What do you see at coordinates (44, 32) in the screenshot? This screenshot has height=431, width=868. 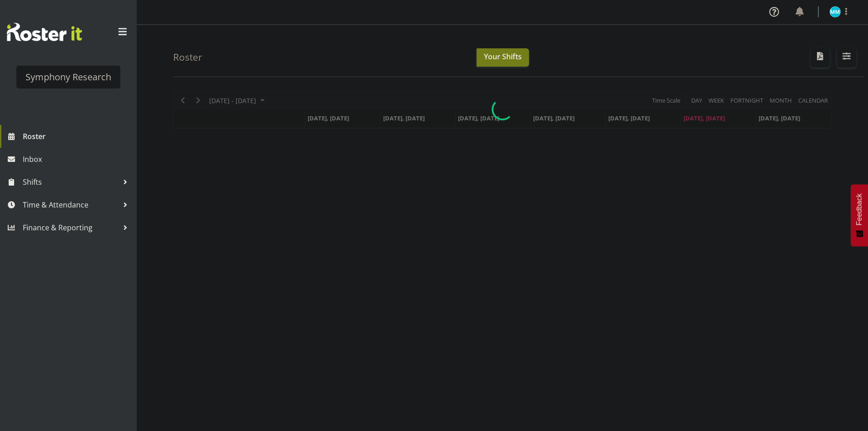 I see `img: Rosterit website logo` at bounding box center [44, 32].